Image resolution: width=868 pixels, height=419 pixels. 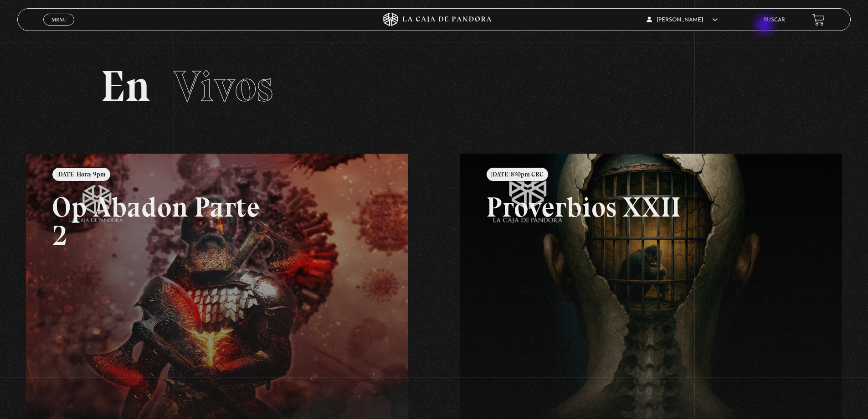 What do you see at coordinates (223, 87) in the screenshot?
I see `span: Vivos` at bounding box center [223, 87].